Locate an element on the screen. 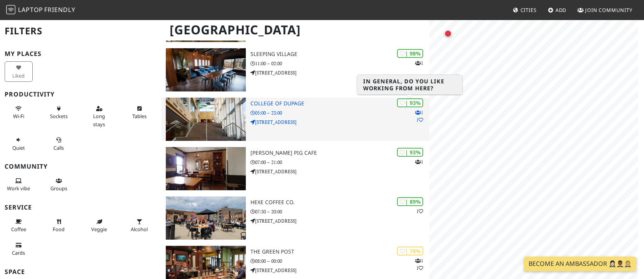  span: Laptop is located at coordinates (30, 9).